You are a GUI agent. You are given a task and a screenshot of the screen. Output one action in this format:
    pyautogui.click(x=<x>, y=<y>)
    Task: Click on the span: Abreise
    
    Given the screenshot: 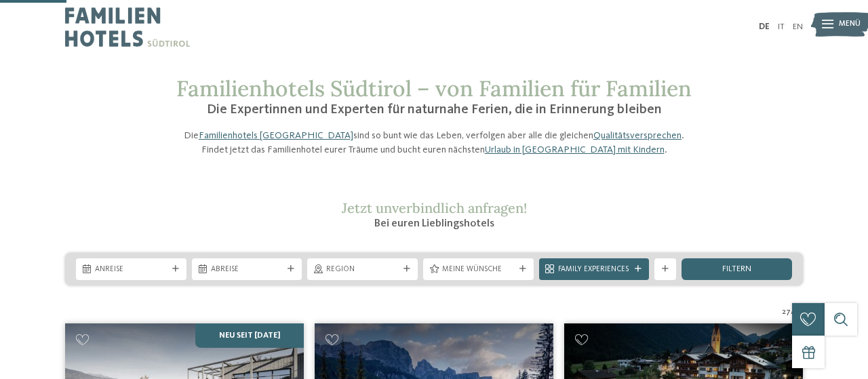 What is the action you would take?
    pyautogui.click(x=247, y=270)
    